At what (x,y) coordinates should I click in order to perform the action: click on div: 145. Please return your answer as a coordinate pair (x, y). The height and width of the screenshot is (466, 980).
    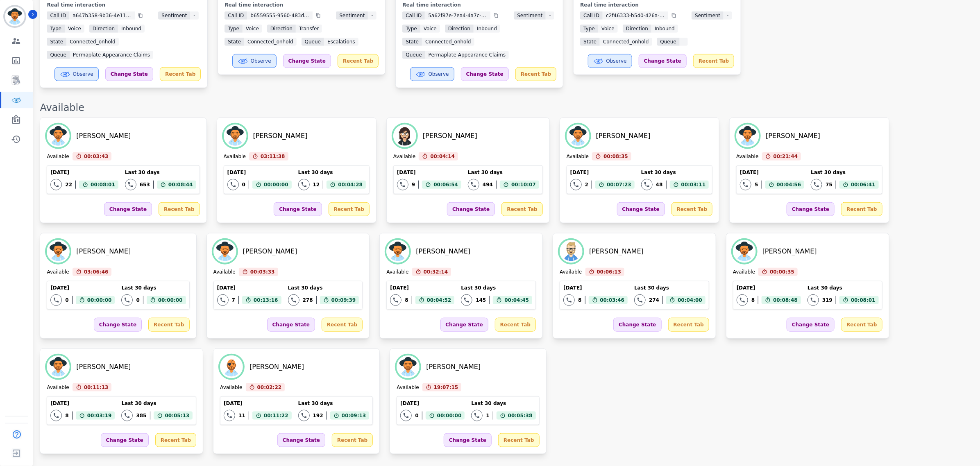
    Looking at the image, I should click on (480, 300).